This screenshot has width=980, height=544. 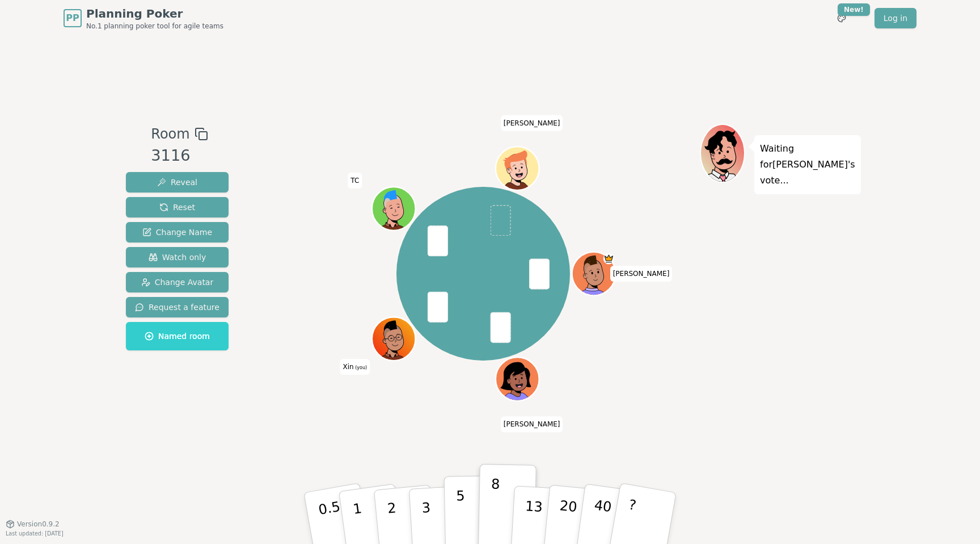 I want to click on span: No.1 planning poker tool for agile teams, so click(x=155, y=26).